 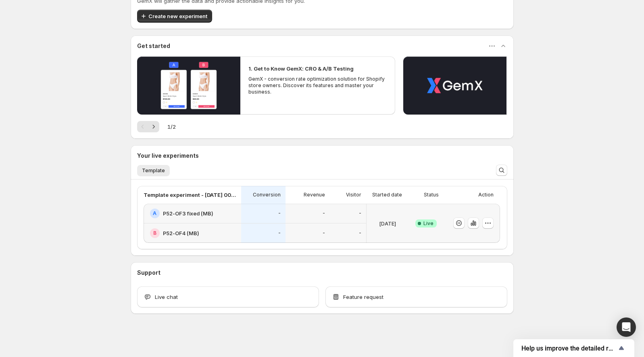 I want to click on span: Help us improve the detailed report for A/B campaigns, so click(x=569, y=348).